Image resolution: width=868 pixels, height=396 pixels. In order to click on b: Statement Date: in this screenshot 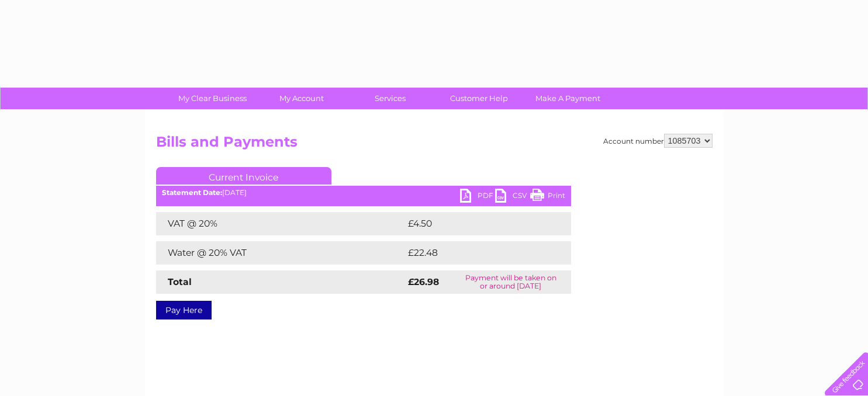, I will do `click(192, 192)`.